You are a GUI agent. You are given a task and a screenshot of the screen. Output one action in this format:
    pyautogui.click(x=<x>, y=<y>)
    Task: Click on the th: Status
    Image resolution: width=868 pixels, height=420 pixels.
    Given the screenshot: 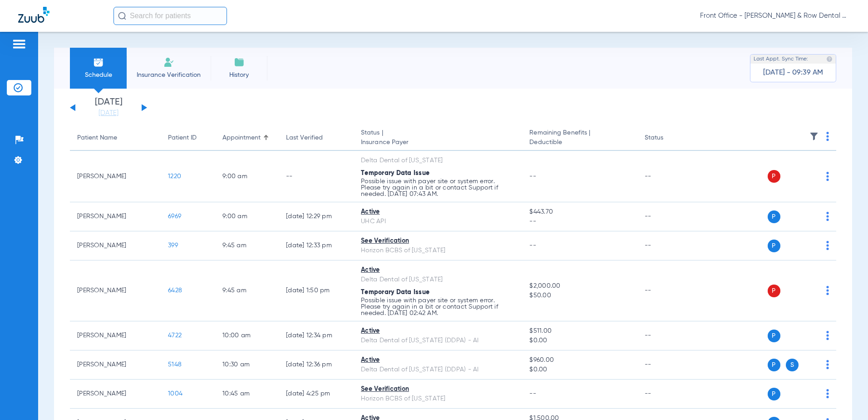 What is the action you would take?
    pyautogui.click(x=668, y=138)
    